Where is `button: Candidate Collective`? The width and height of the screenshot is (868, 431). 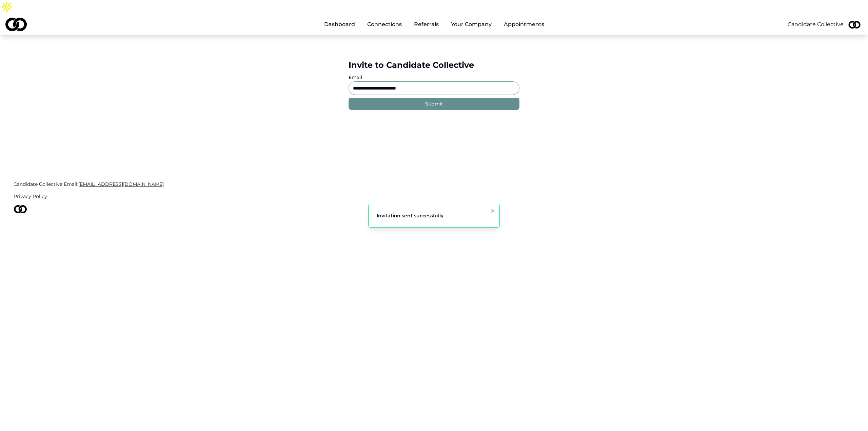
button: Candidate Collective is located at coordinates (816, 24).